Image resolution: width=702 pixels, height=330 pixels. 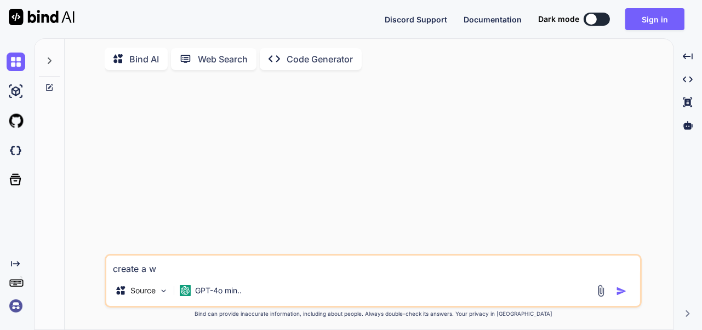 What do you see at coordinates (16, 62) in the screenshot?
I see `img: chat` at bounding box center [16, 62].